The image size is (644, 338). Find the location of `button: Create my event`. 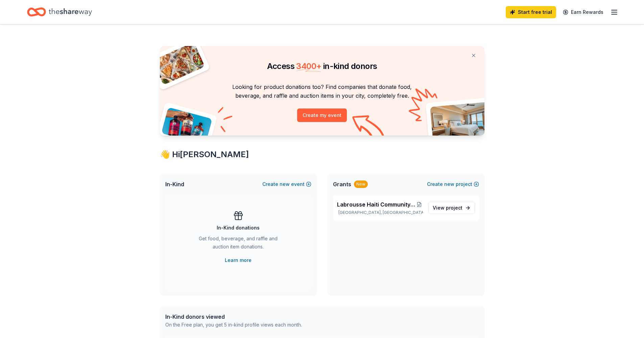

button: Create my event is located at coordinates (322, 115).